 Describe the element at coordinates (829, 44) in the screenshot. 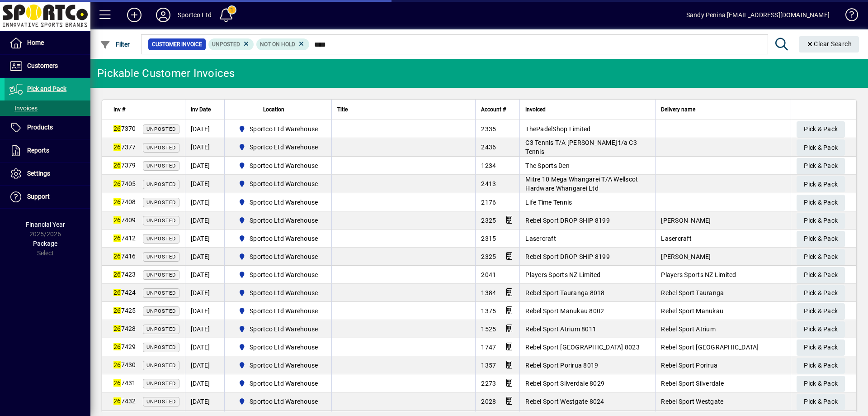

I see `span: Clear Search` at that location.